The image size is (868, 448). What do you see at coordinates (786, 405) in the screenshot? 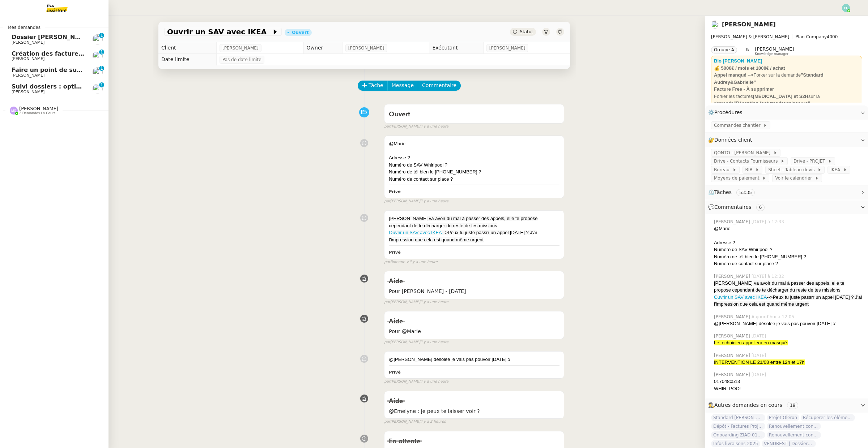
I see `div: 🕵️Autres demandes en cours 19` at bounding box center [786, 405].